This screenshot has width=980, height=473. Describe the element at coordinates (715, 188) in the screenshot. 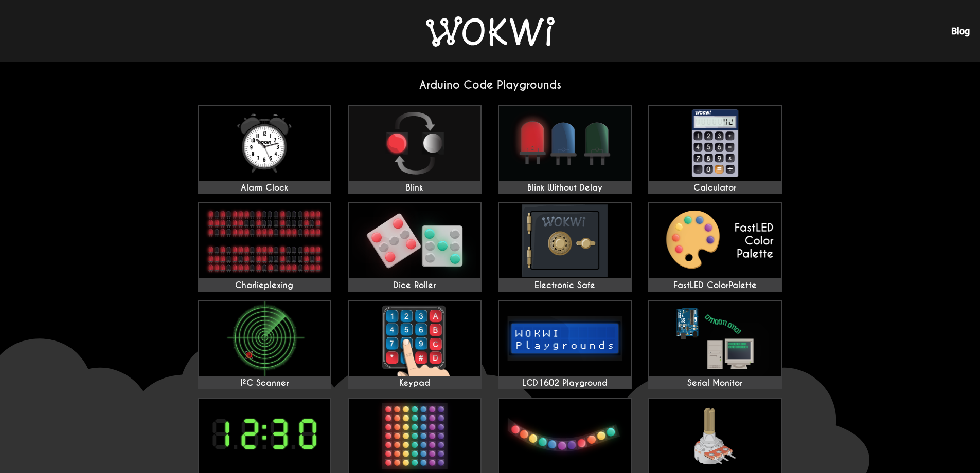

I see `div: Calculator` at that location.